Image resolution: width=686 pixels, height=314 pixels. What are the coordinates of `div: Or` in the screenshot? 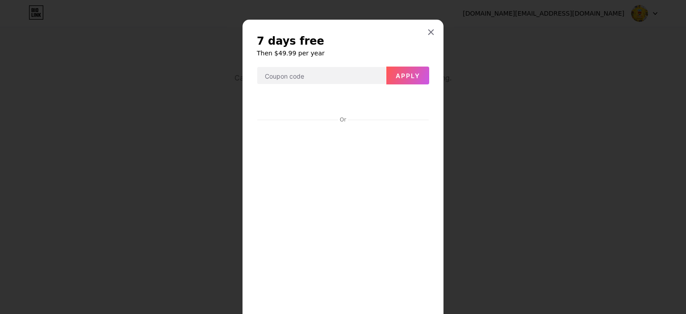 It's located at (343, 120).